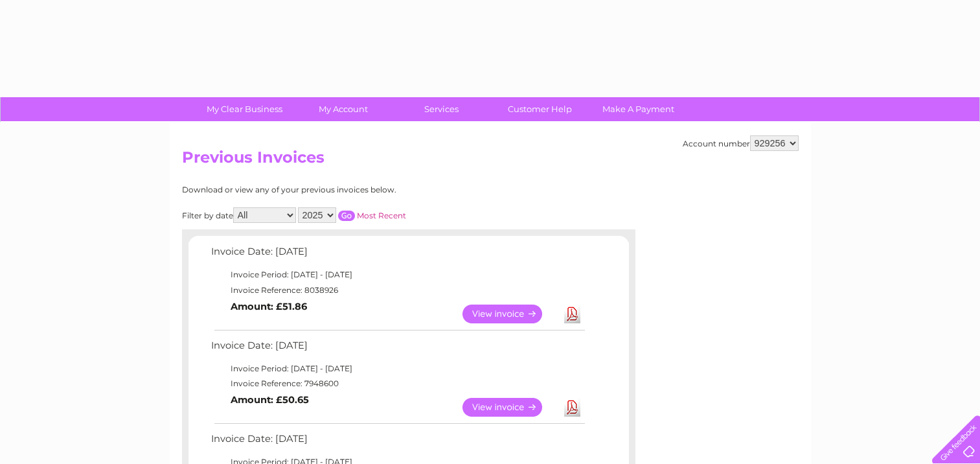 The width and height of the screenshot is (980, 464). What do you see at coordinates (342, 109) in the screenshot?
I see `a: My Account` at bounding box center [342, 109].